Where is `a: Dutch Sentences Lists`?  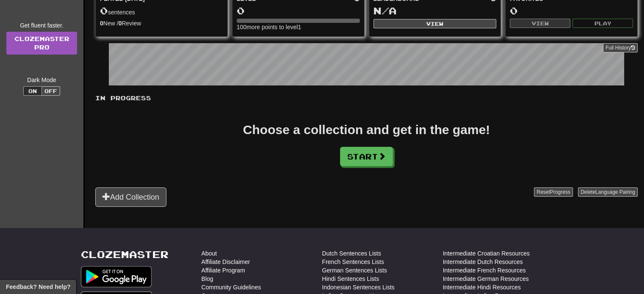 a: Dutch Sentences Lists is located at coordinates (351, 253).